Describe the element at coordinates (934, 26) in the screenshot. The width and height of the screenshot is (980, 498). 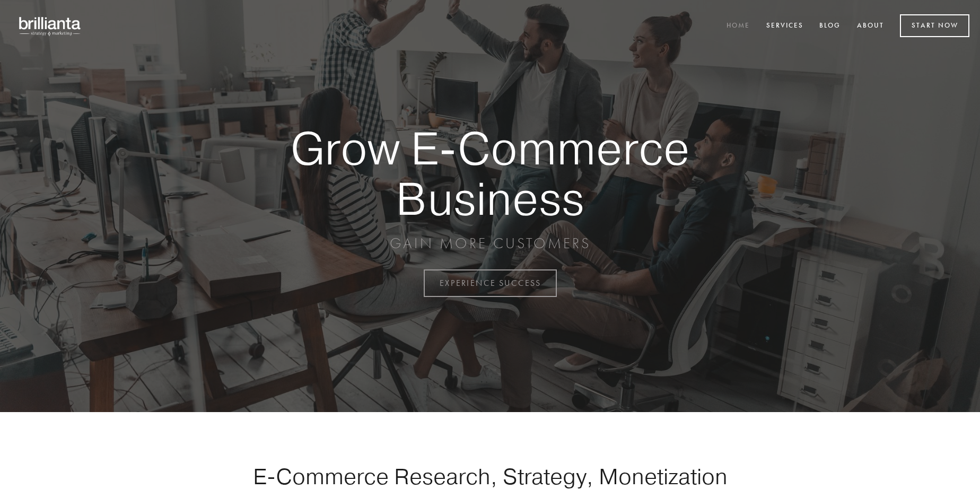
I see `a: Start Now` at that location.